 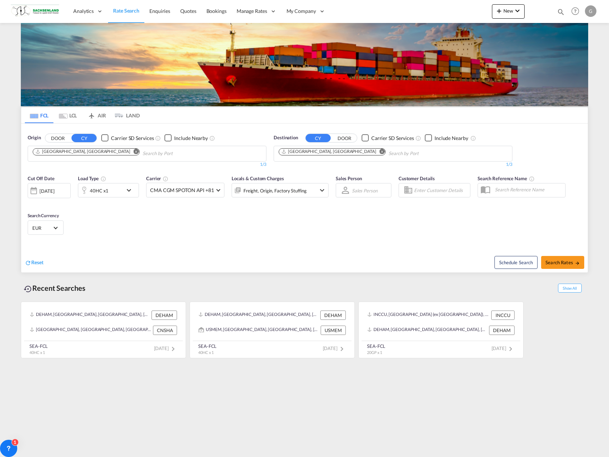 What do you see at coordinates (83, 11) in the screenshot?
I see `span: Analytics` at bounding box center [83, 11].